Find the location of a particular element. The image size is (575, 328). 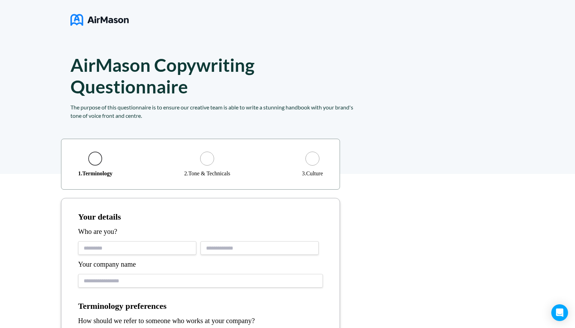

div: 3 . Culture is located at coordinates (313, 174).